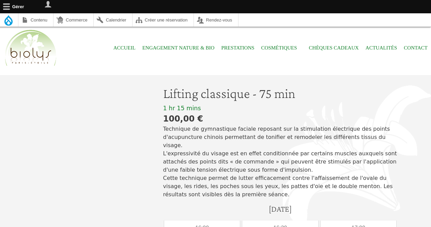  I want to click on a: Actualités, so click(382, 48).